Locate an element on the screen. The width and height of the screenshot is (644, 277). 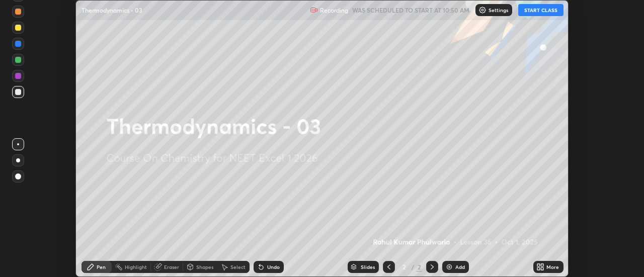
p: Recording is located at coordinates (334, 10).